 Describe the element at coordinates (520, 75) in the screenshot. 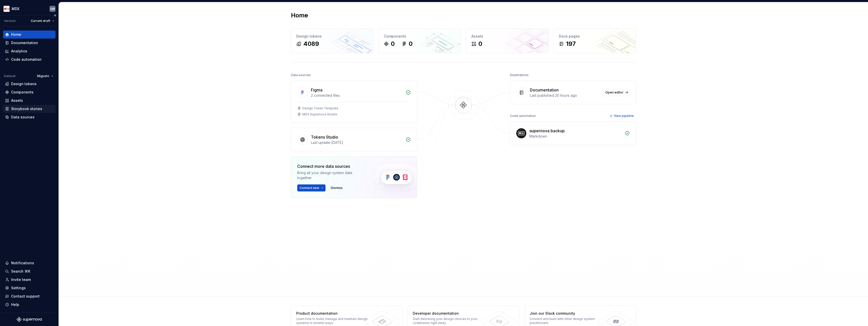

I see `div: Destinations` at that location.